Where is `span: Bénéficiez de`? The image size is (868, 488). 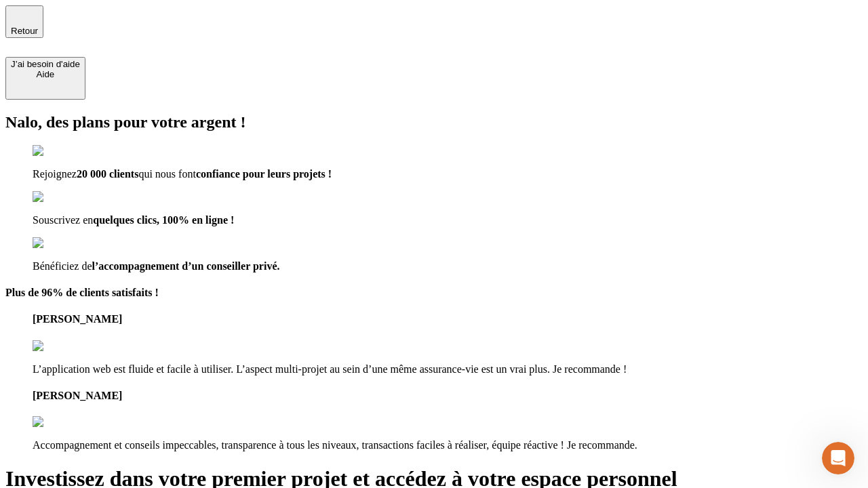 span: Bénéficiez de is located at coordinates (63, 266).